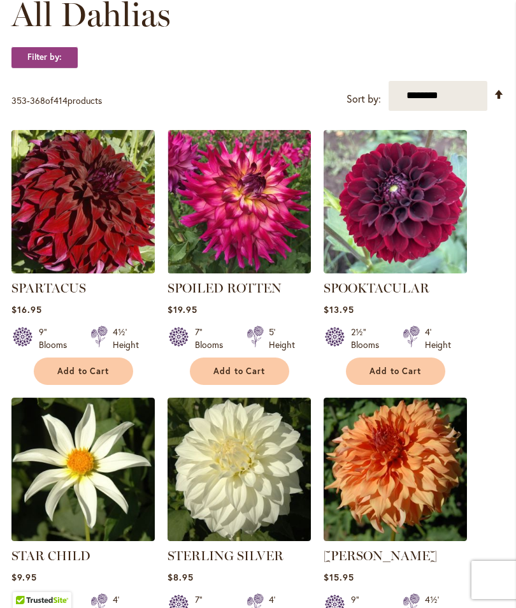 Image resolution: width=516 pixels, height=608 pixels. What do you see at coordinates (45, 57) in the screenshot?
I see `strong: Filter by:` at bounding box center [45, 57].